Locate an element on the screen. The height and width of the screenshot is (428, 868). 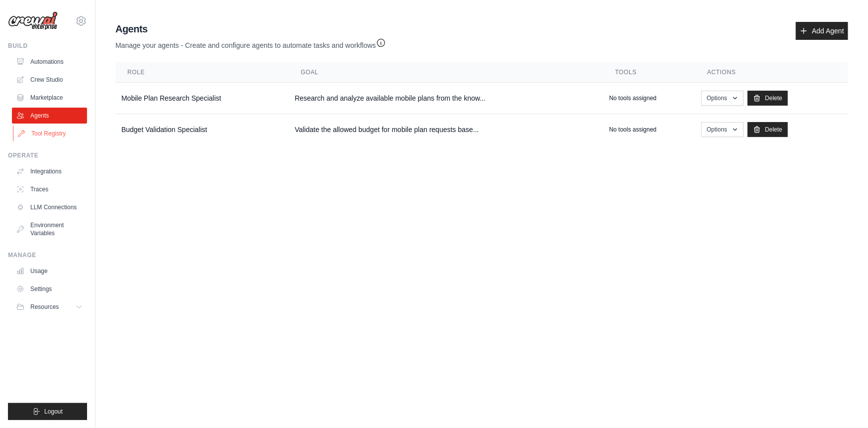
a: Automations is located at coordinates (49, 62).